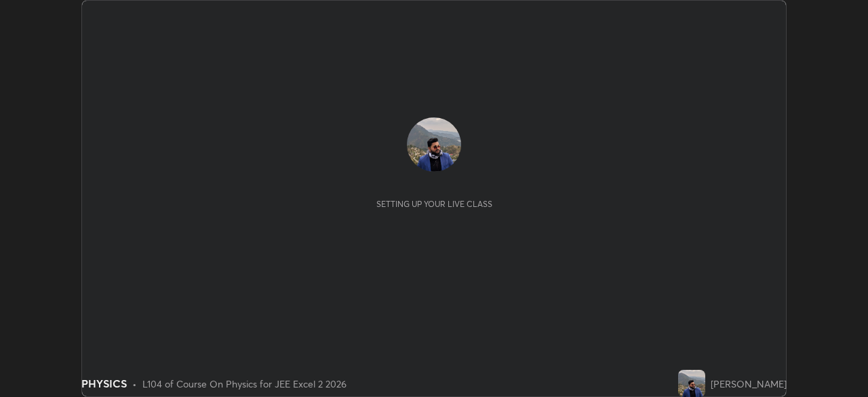 The height and width of the screenshot is (397, 868). What do you see at coordinates (104, 383) in the screenshot?
I see `div: PHYSICS` at bounding box center [104, 383].